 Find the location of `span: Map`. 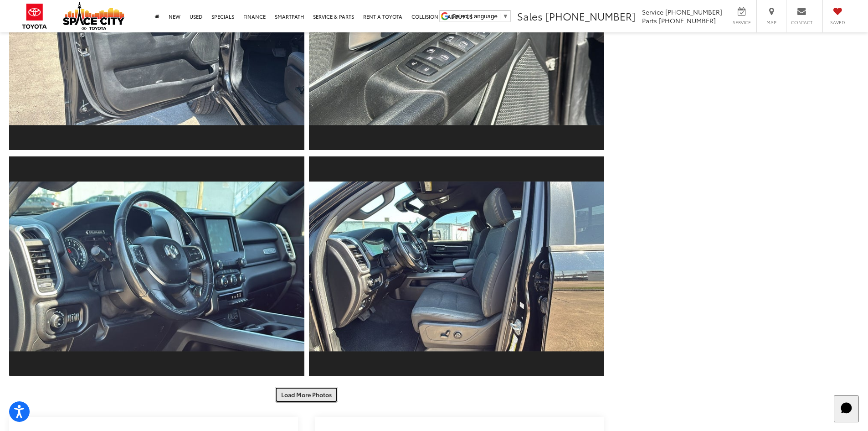

span: Map is located at coordinates (771, 23).